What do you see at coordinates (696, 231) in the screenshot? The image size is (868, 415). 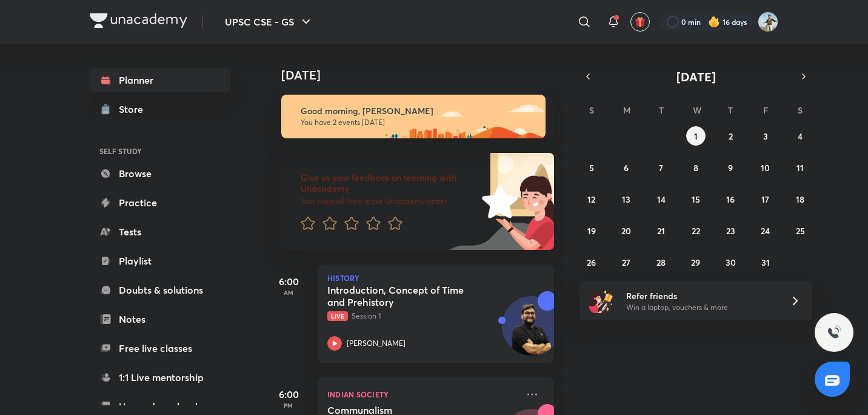 I see `button: October 22, 2025` at bounding box center [696, 231].